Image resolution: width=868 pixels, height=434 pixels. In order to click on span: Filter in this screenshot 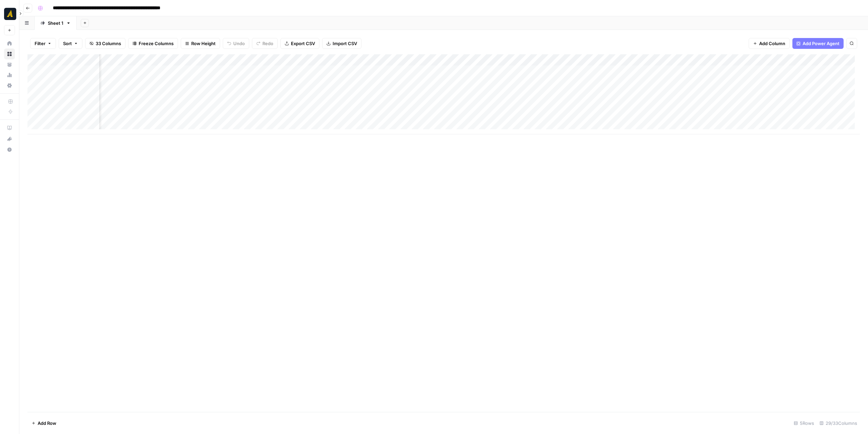, I will do `click(40, 43)`.